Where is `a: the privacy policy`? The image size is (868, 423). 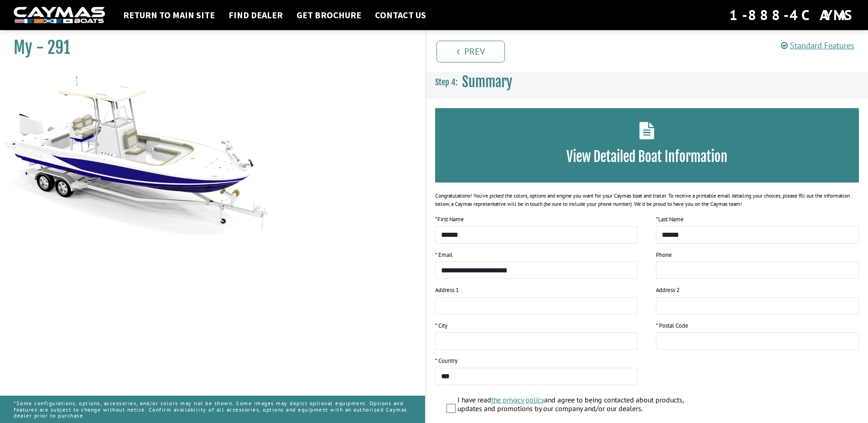
a: the privacy policy is located at coordinates (518, 399).